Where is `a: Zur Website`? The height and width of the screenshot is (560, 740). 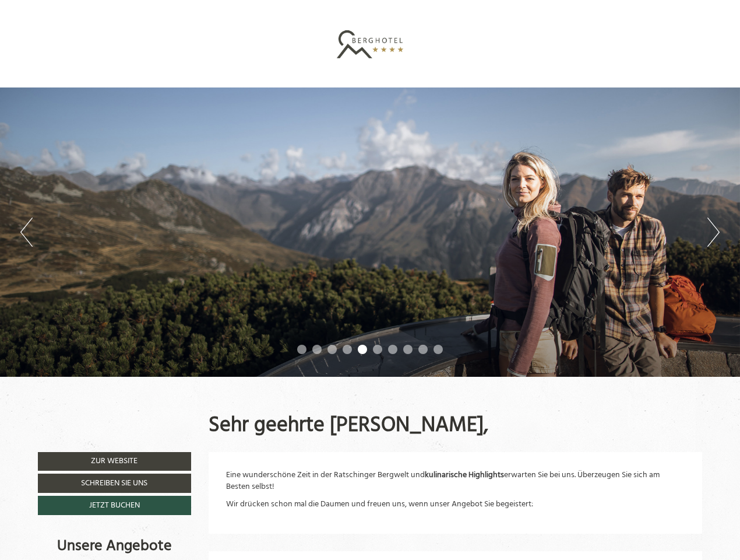 a: Zur Website is located at coordinates (114, 461).